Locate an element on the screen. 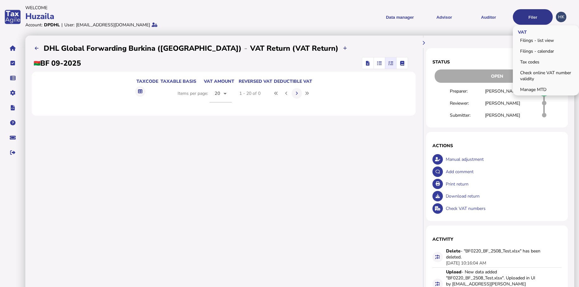  div: Taxable basis is located at coordinates (178, 81).